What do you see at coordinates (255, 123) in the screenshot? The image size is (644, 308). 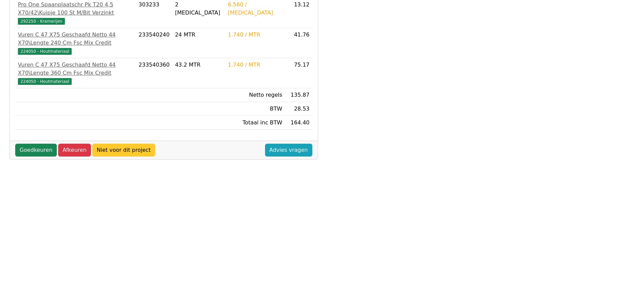 I see `td: Totaal inc BTW` at bounding box center [255, 123].